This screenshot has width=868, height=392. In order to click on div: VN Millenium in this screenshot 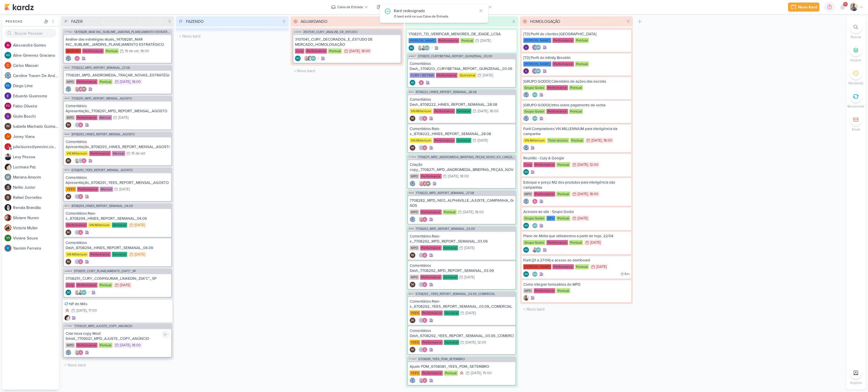, I will do `click(77, 153)`.